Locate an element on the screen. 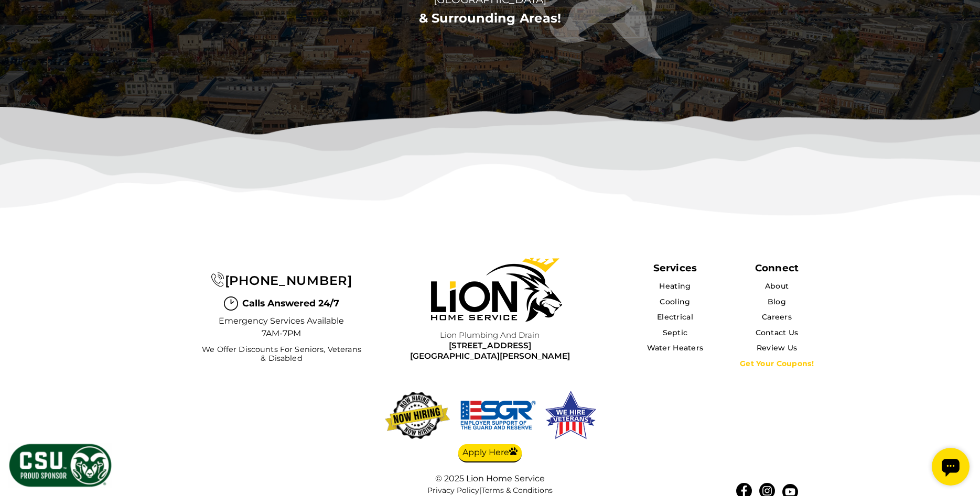  div: Connect is located at coordinates (776, 268).